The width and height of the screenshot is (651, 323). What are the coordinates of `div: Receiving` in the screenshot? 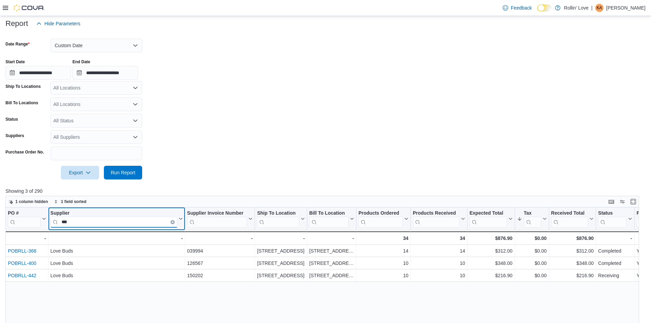 It's located at (615, 275).